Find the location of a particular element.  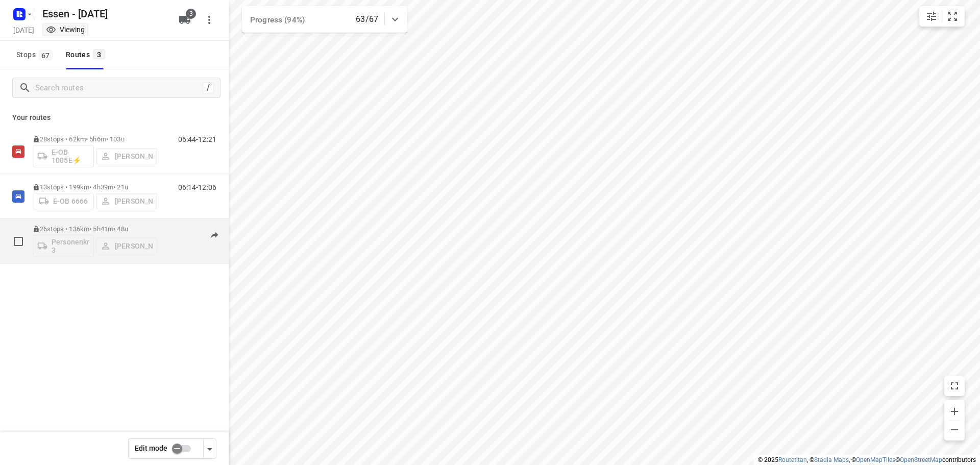

div: Driver app settings is located at coordinates (210, 448).